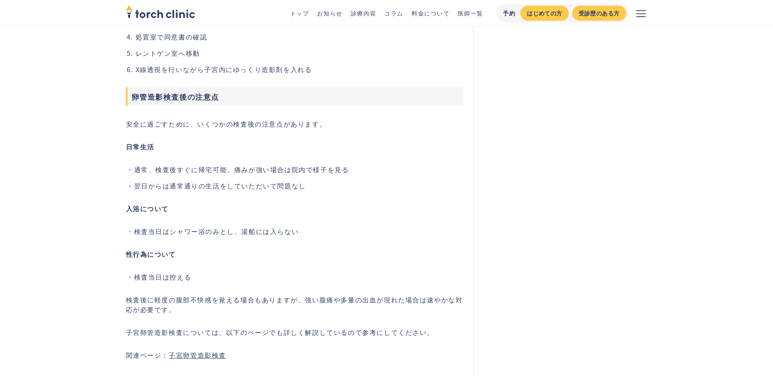 This screenshot has height=376, width=773. I want to click on strong: 日常生活, so click(140, 147).